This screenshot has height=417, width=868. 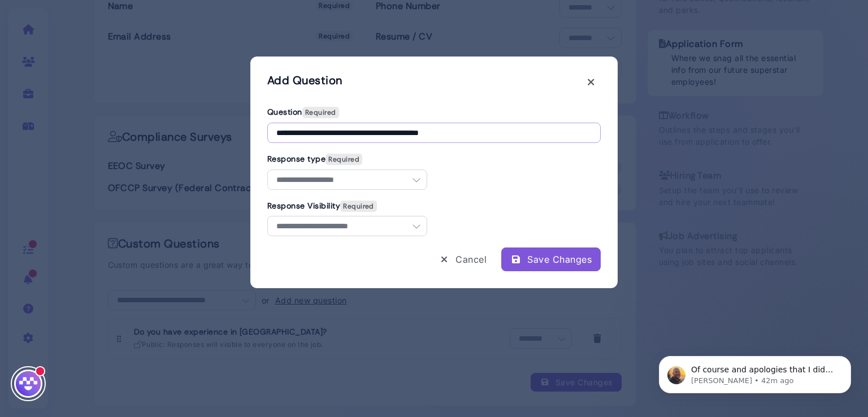 I want to click on p: Message from Nate, sent 42m ago, so click(x=122, y=49).